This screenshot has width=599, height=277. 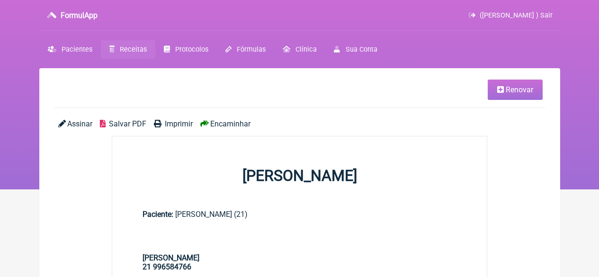 What do you see at coordinates (75, 124) in the screenshot?
I see `a: Assinar` at bounding box center [75, 124].